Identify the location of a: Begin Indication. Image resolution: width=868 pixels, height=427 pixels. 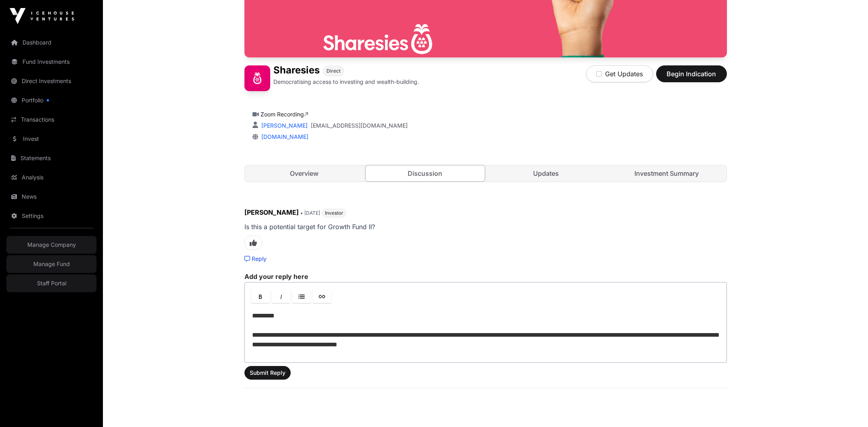
(691, 77).